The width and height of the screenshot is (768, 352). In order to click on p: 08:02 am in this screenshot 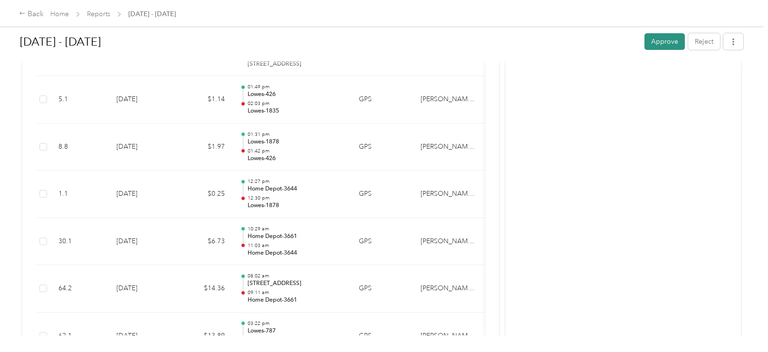, I will do `click(296, 276)`.